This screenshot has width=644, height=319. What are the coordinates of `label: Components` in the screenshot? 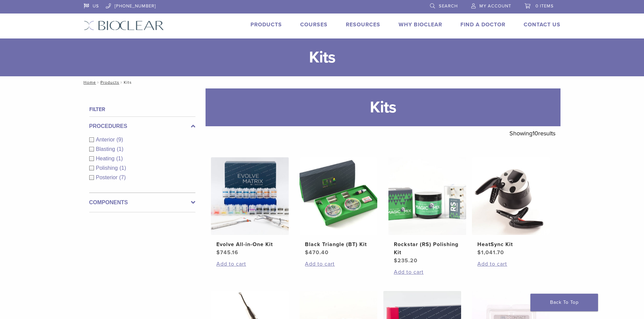 It's located at (142, 203).